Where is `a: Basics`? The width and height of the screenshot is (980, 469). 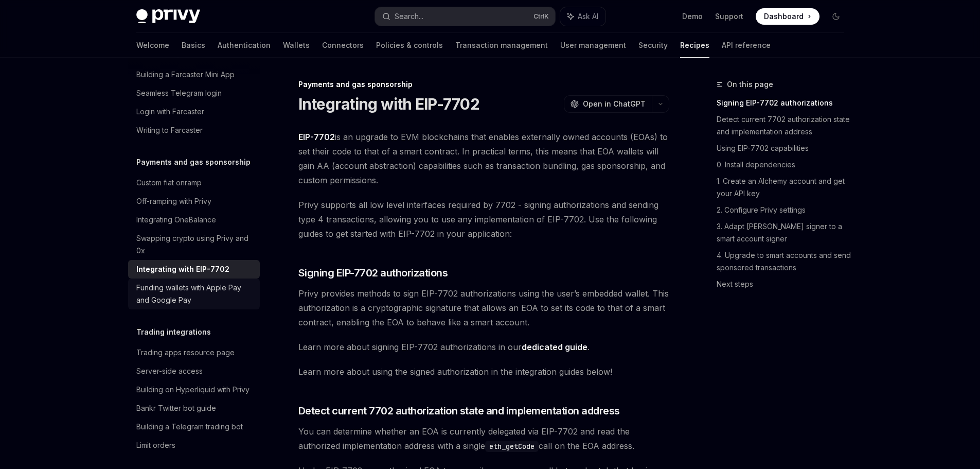
a: Basics is located at coordinates (194, 45).